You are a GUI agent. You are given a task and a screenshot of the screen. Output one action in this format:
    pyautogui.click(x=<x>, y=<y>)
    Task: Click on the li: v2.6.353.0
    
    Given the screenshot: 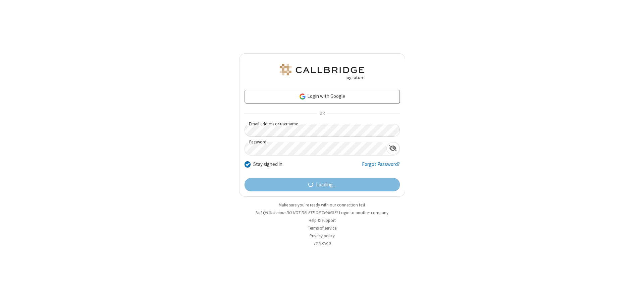 What is the action you would take?
    pyautogui.click(x=322, y=243)
    